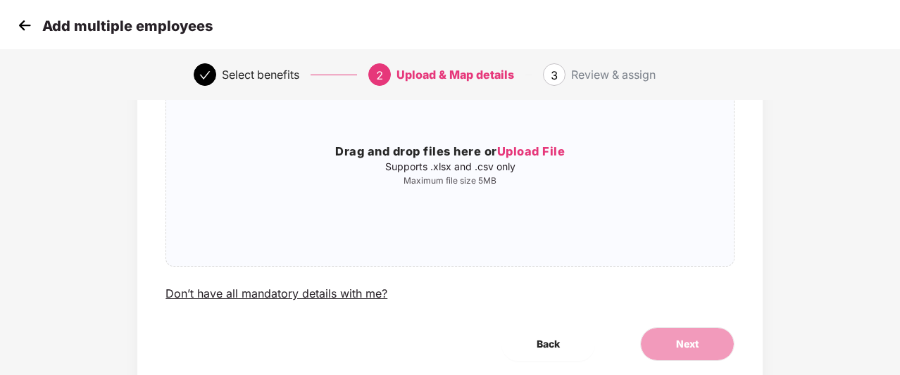  What do you see at coordinates (554, 75) in the screenshot?
I see `span: 3` at bounding box center [554, 75].